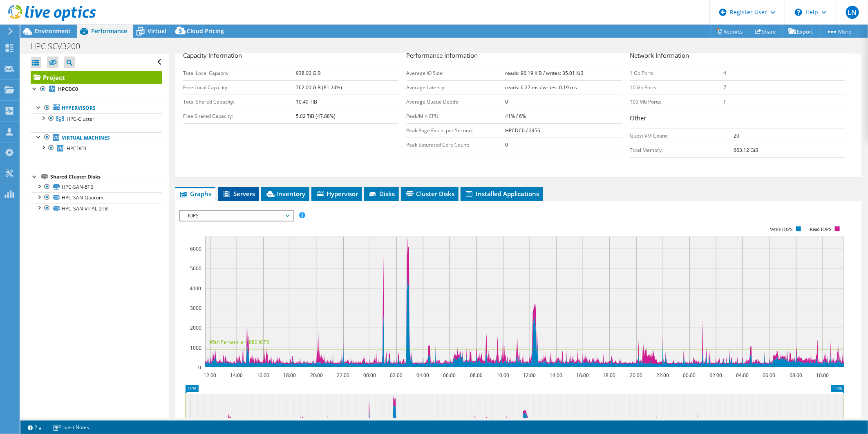 This screenshot has height=434, width=868. Describe the element at coordinates (239, 102) in the screenshot. I see `td: Total Shared Capacity:` at that location.